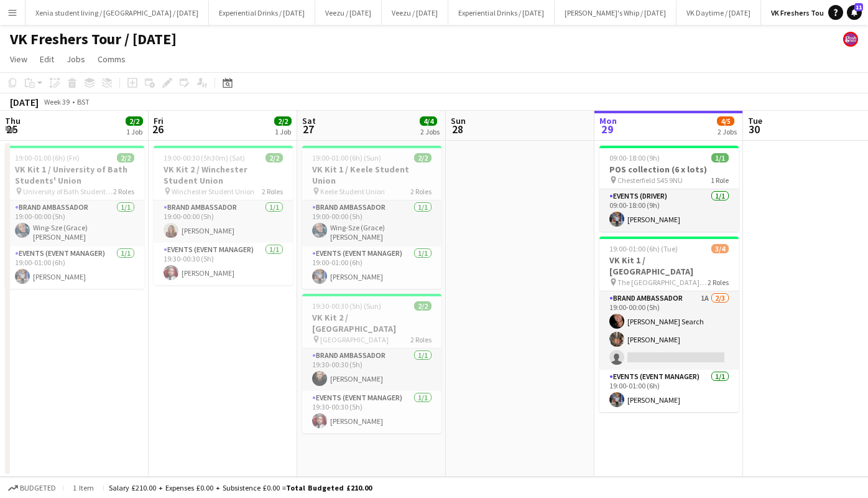 Image resolution: width=868 pixels, height=498 pixels. What do you see at coordinates (76, 59) in the screenshot?
I see `a: Jobs` at bounding box center [76, 59].